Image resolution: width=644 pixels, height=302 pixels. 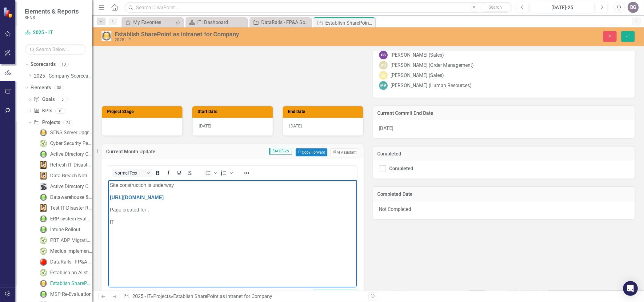 What do you see at coordinates (258, 40) in the screenshot?
I see `div: 2025 - IT` at bounding box center [258, 40].